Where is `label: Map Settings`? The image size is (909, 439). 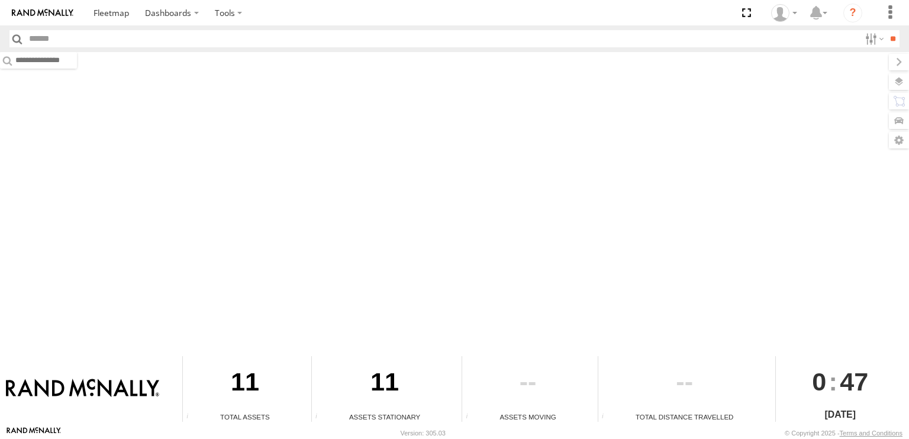 label: Map Settings is located at coordinates (899, 140).